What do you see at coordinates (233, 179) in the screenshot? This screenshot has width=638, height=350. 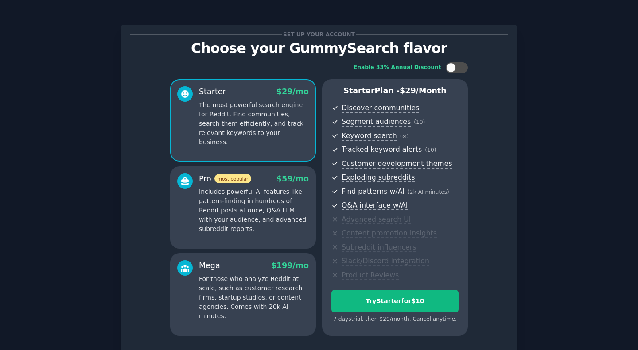 I see `span: most popular` at bounding box center [233, 179].